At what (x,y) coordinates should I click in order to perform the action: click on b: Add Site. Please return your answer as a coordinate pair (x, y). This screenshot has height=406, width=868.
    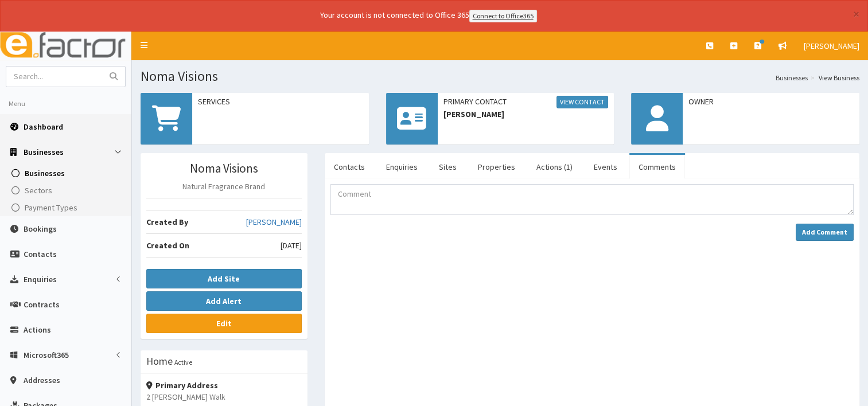
    Looking at the image, I should click on (224, 279).